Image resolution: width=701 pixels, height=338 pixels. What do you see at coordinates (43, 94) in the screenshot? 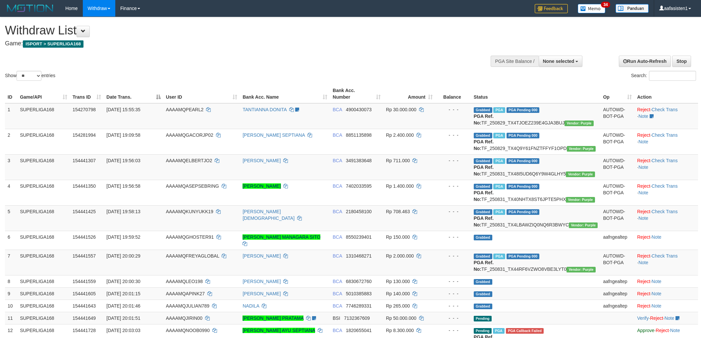
I see `th: Game/API: activate to sort column ascending` at bounding box center [43, 94].